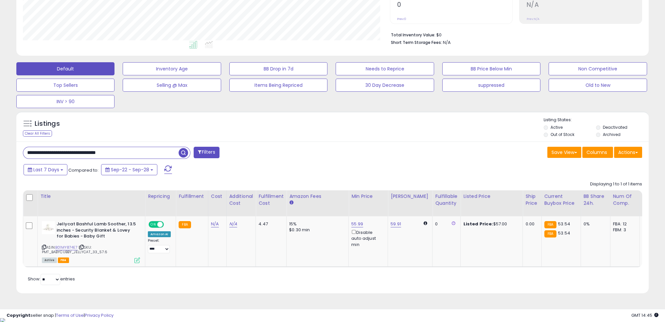  What do you see at coordinates (367, 238) in the screenshot?
I see `div: Disable auto adjust min` at bounding box center [367, 238].